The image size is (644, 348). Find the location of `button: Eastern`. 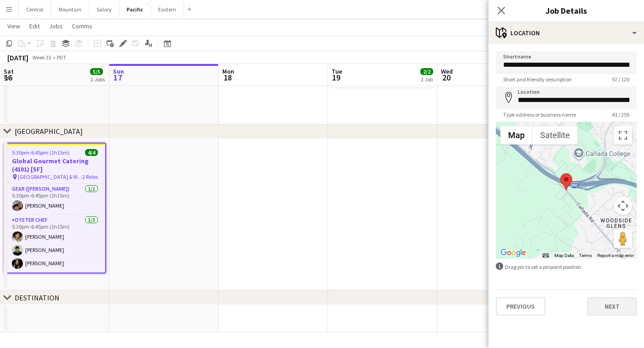

button: Eastern is located at coordinates (167, 9).